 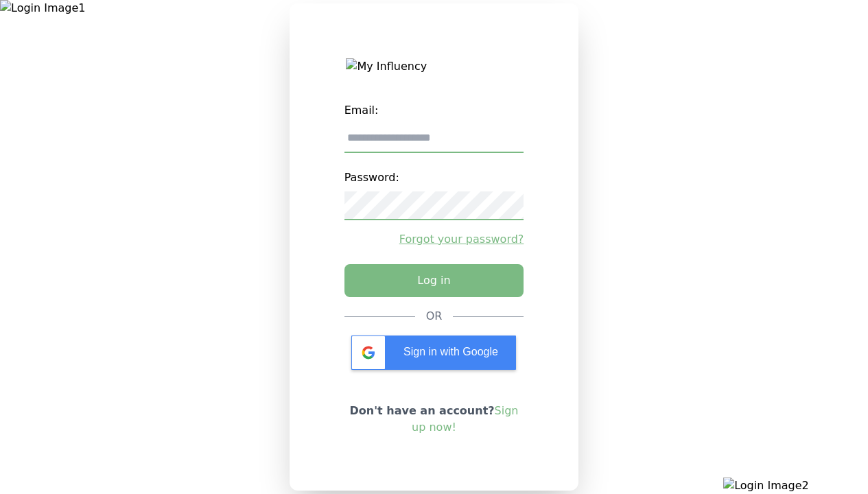 What do you see at coordinates (434, 281) in the screenshot?
I see `button: Log in` at bounding box center [434, 281].